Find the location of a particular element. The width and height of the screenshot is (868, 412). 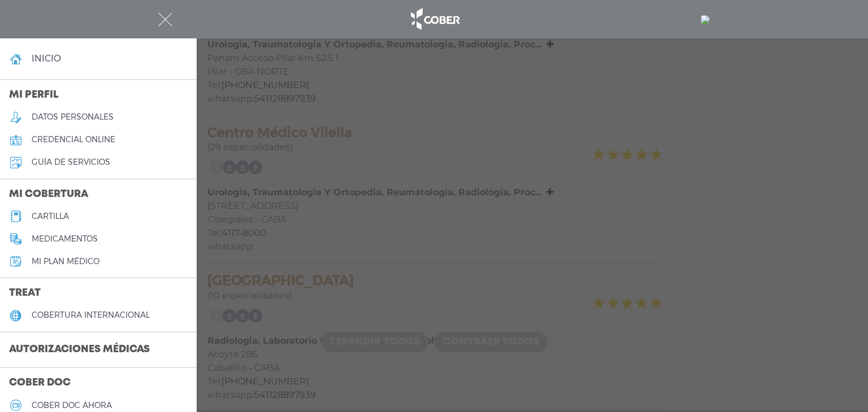

h5: medicamentos is located at coordinates (64, 239).